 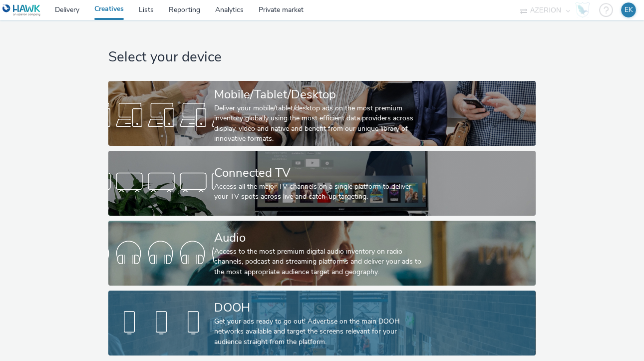 I want to click on div: Deliver your mobile/tablet/desktop ads on the most premium inventory globally using the most effi..., so click(x=320, y=124).